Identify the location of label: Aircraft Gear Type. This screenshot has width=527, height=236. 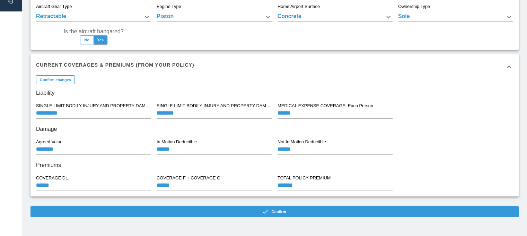
(54, 7).